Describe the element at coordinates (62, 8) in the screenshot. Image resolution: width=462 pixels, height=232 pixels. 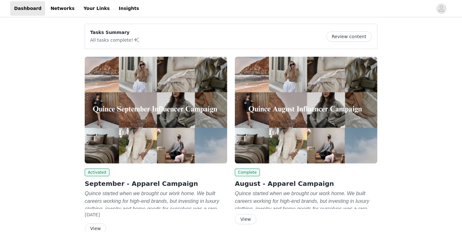
I see `a: Networks` at that location.